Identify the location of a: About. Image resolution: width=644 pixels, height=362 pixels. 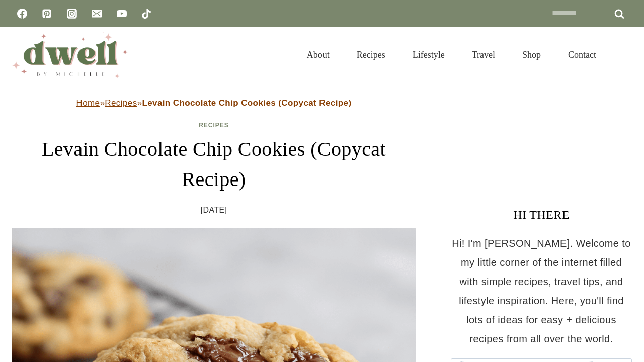
(318, 55).